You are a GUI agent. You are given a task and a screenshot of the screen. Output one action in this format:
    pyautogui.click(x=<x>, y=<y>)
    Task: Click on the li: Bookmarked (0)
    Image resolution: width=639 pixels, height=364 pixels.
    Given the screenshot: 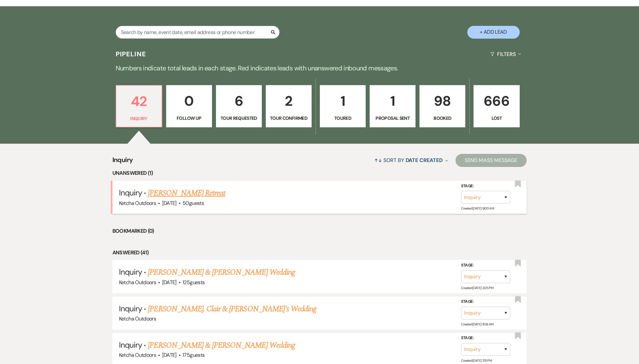 What is the action you would take?
    pyautogui.click(x=320, y=231)
    